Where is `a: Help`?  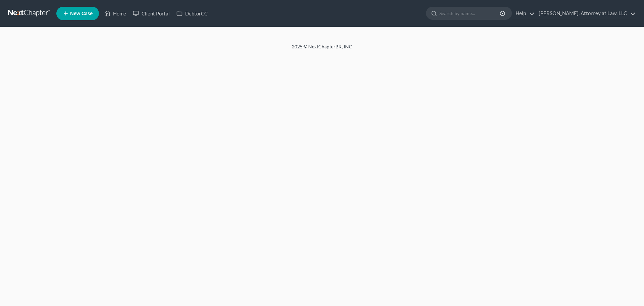 a: Help is located at coordinates (524, 13).